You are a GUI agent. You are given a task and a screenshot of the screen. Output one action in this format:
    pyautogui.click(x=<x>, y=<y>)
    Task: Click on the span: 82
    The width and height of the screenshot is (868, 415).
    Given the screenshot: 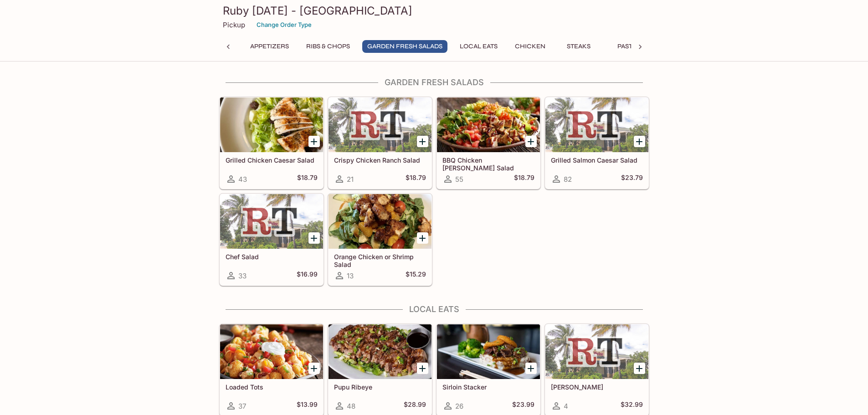 What is the action you would take?
    pyautogui.click(x=568, y=179)
    